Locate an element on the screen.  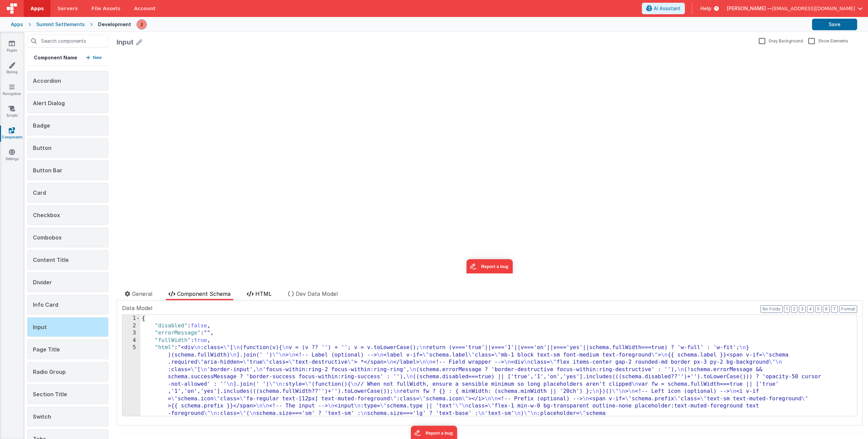
span: Checkbox is located at coordinates (47, 215).